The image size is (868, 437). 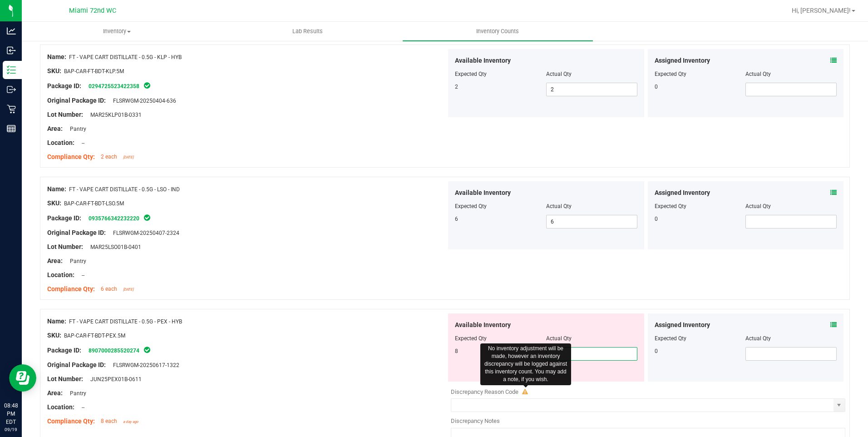 What do you see at coordinates (498, 31) in the screenshot?
I see `a: Inventory Counts` at bounding box center [498, 31].